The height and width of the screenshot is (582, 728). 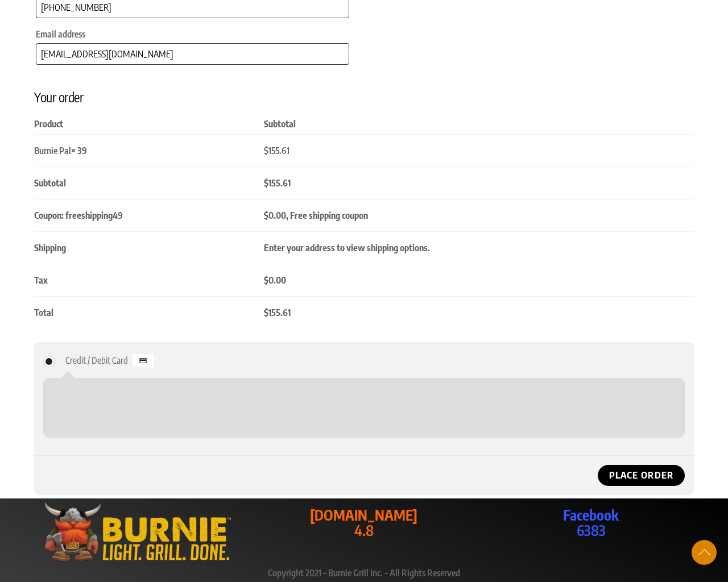 I want to click on button: Place order, so click(x=641, y=475).